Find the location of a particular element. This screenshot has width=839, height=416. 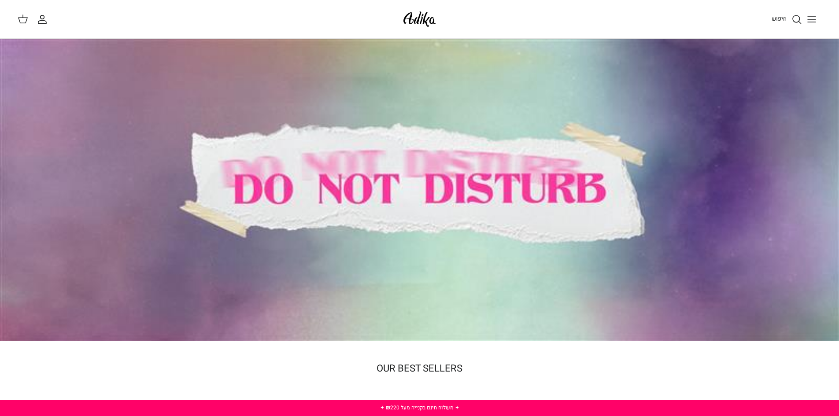

span: OUR BEST SELLERS is located at coordinates (419, 369).